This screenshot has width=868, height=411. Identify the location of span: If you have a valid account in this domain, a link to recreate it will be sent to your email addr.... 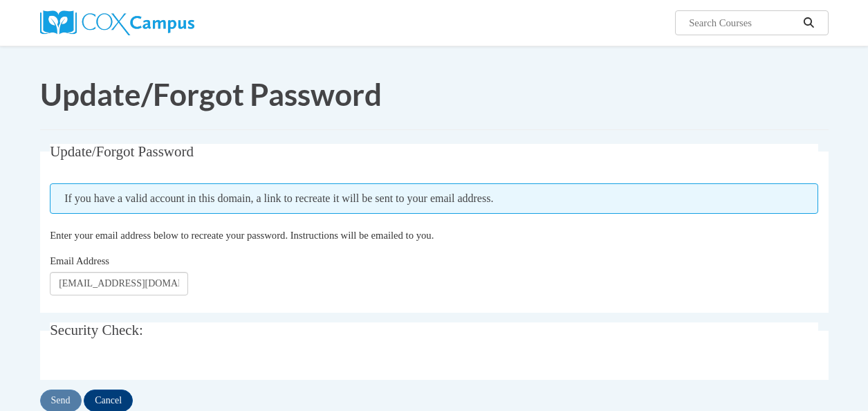
(434, 199).